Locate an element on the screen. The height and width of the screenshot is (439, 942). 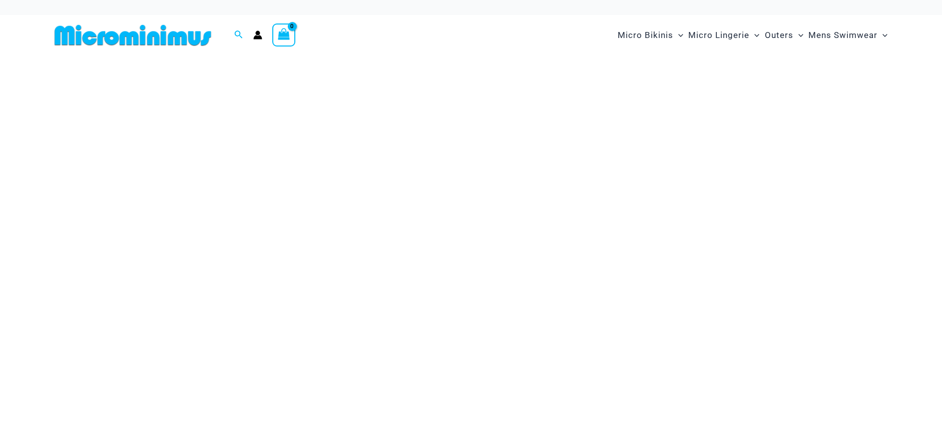
span: Micro Bikinis is located at coordinates (645, 35).